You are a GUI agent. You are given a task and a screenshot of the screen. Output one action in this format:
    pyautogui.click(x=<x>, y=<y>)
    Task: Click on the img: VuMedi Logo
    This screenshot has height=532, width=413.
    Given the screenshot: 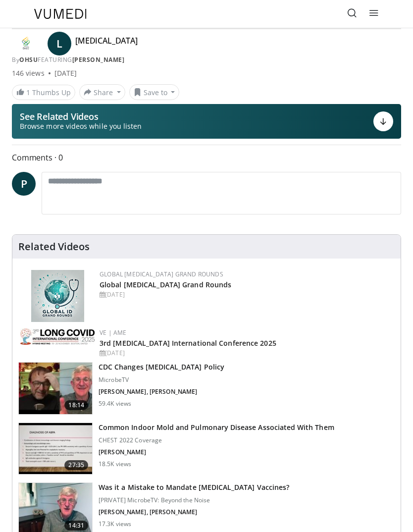 What is the action you would take?
    pyautogui.click(x=60, y=14)
    